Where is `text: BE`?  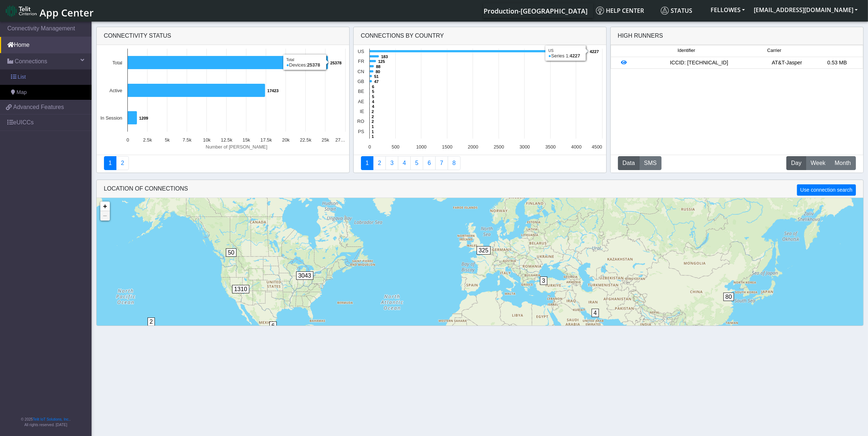
text: BE is located at coordinates (361, 91).